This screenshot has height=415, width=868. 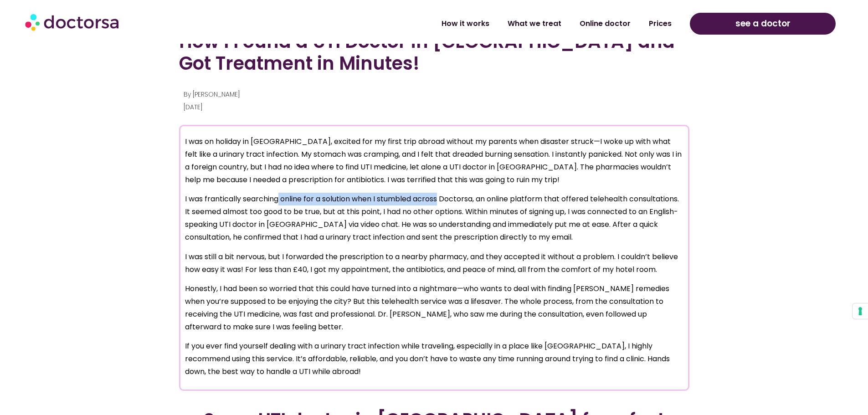 What do you see at coordinates (860, 311) in the screenshot?
I see `button: Your consent preferences for tracking technologies` at bounding box center [860, 311].